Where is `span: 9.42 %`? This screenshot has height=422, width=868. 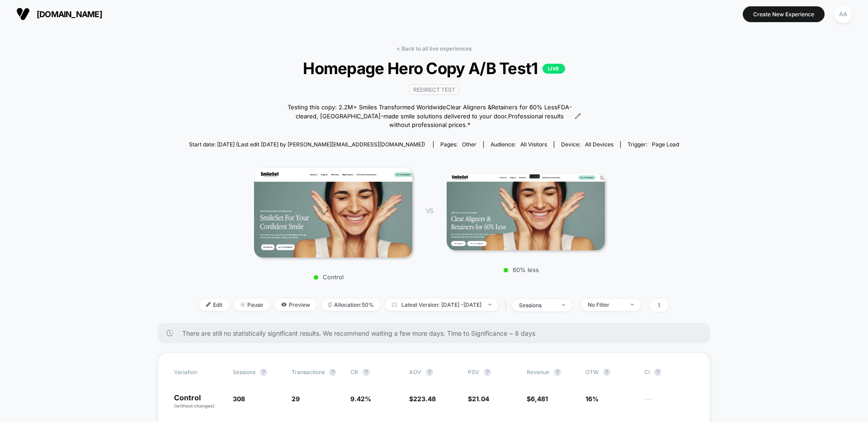 span: 9.42 % is located at coordinates (361, 399).